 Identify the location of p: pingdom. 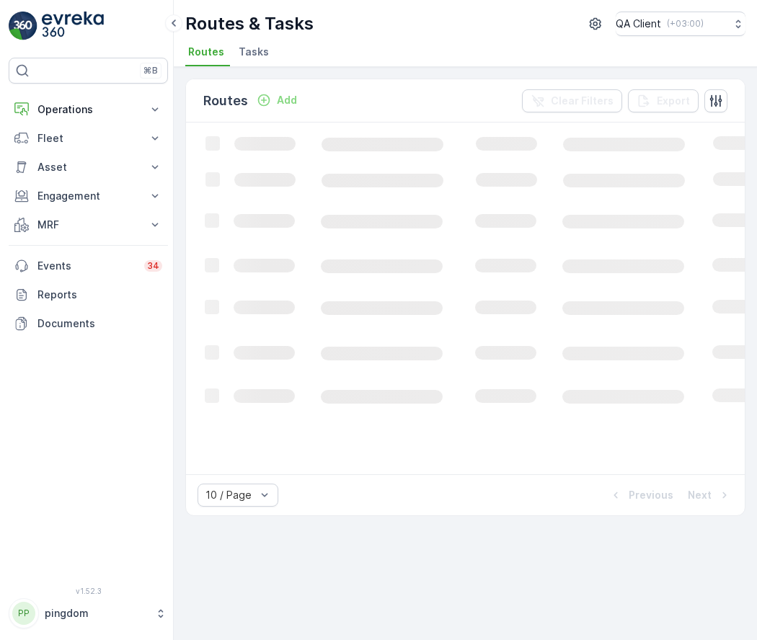
(96, 613).